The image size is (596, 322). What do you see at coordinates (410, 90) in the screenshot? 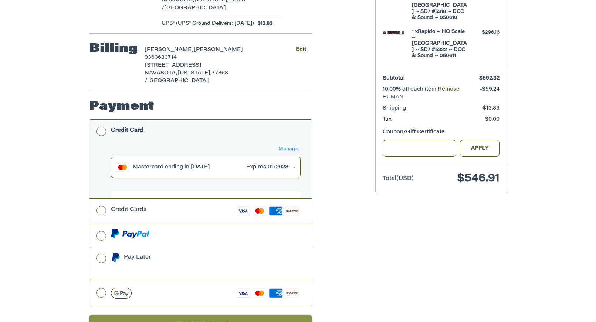
I see `span: 10.00% off each item` at bounding box center [410, 90].